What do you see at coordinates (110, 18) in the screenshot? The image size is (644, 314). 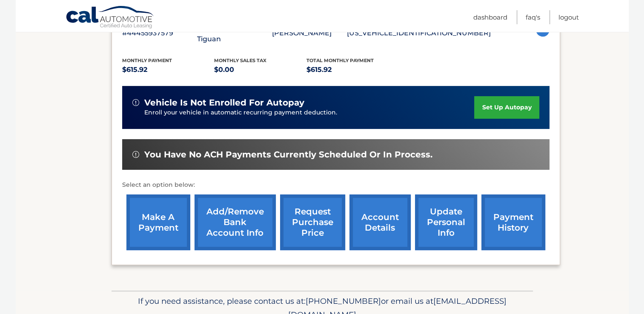 I see `a: Cal Automotive` at bounding box center [110, 18].